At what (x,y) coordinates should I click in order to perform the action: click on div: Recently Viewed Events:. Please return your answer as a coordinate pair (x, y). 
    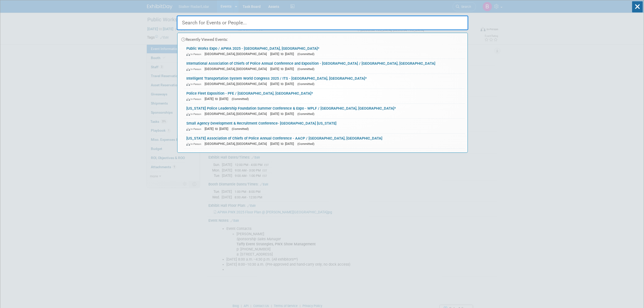
    Looking at the image, I should click on (323, 38).